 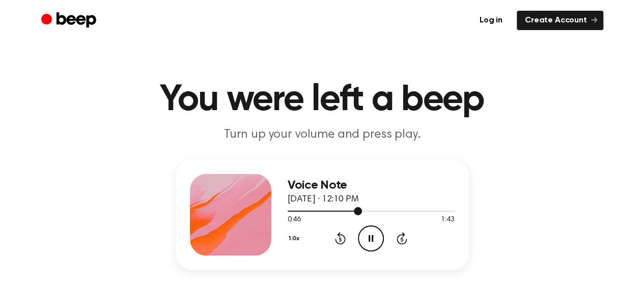 What do you see at coordinates (447, 220) in the screenshot?
I see `span: 1:43` at bounding box center [447, 220].